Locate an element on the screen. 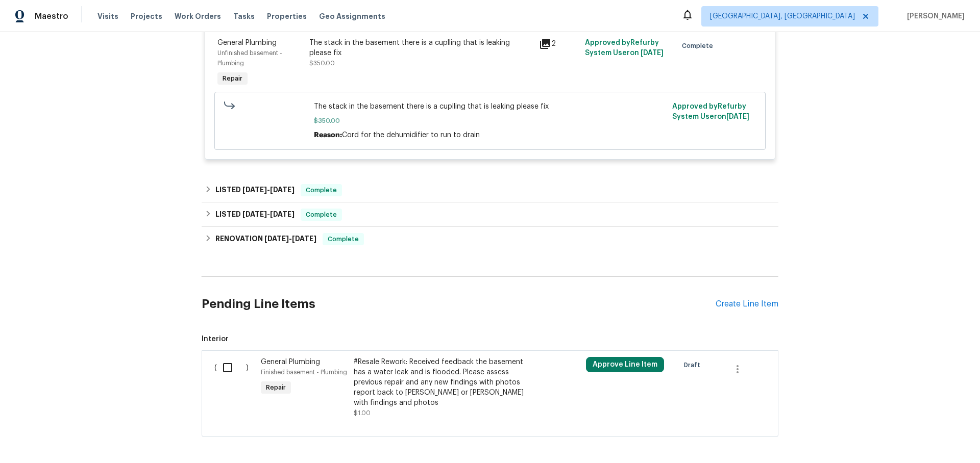 The image size is (980, 463). span: Work Orders is located at coordinates (198, 17).